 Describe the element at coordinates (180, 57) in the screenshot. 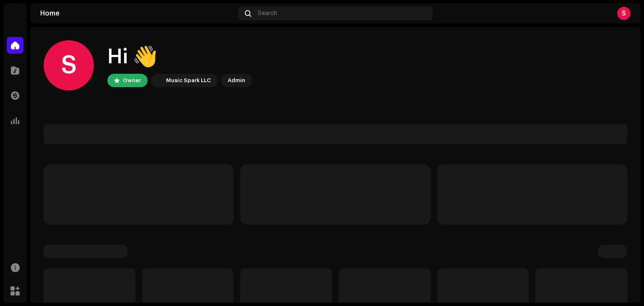

I see `div: Hi 👋` at that location.